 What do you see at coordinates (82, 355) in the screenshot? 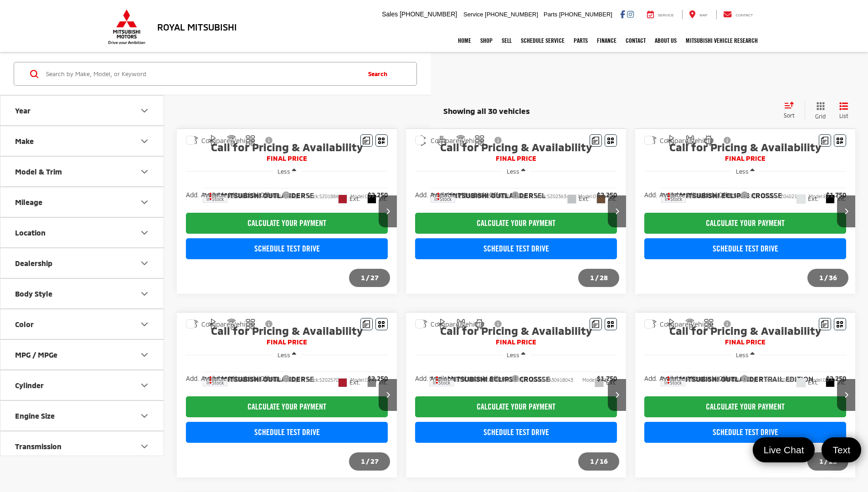
I see `button: MPG / MPGeMPG / MPGe` at bounding box center [82, 355].